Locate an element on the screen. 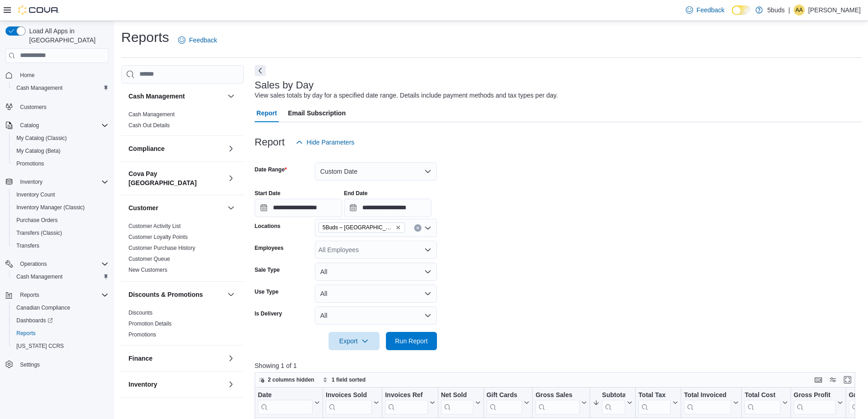  button: Export is located at coordinates (354, 341).